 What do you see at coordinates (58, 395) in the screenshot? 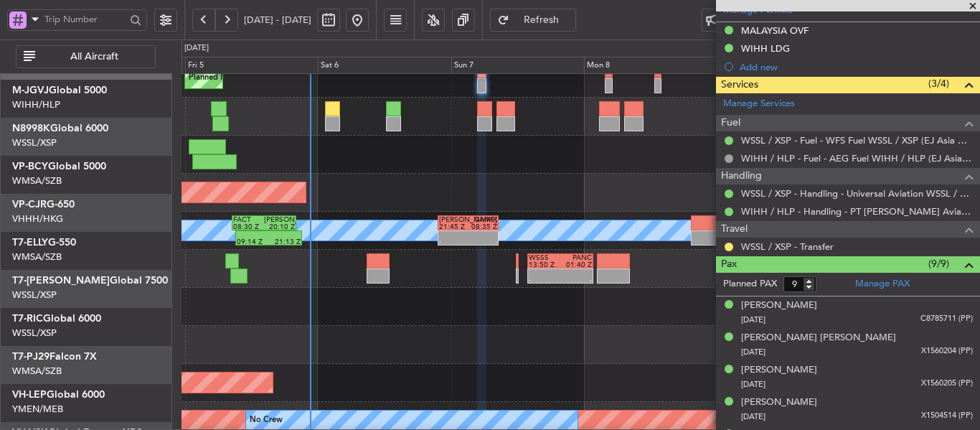
I see `a: VH-LEPGlobal 6000` at bounding box center [58, 395].